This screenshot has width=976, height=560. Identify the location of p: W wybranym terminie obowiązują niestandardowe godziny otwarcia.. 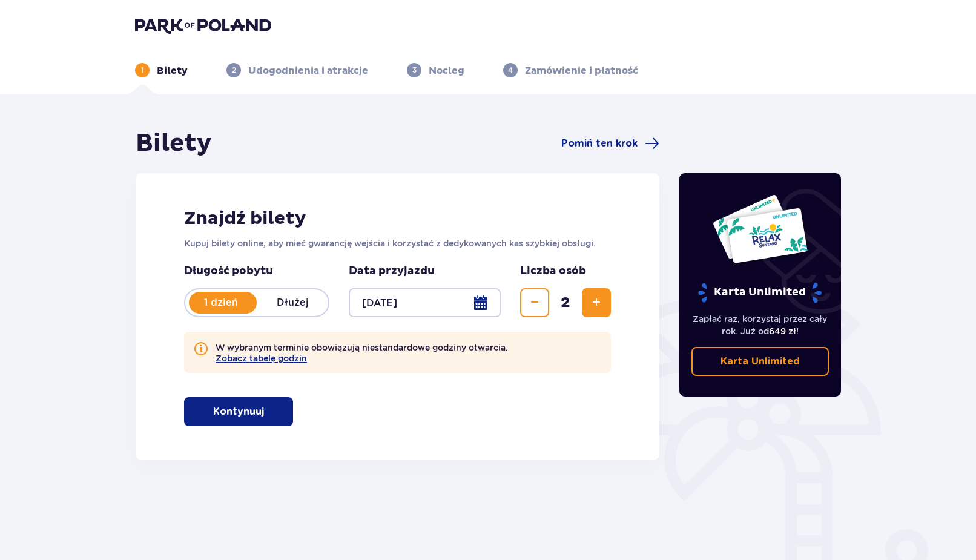
(362, 352).